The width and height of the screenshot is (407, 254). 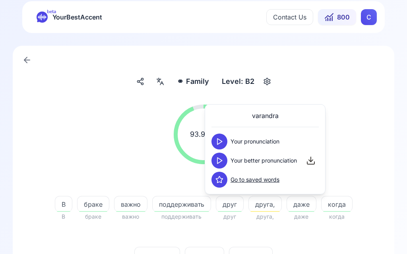 I want to click on span: 93.94 %, so click(x=203, y=134).